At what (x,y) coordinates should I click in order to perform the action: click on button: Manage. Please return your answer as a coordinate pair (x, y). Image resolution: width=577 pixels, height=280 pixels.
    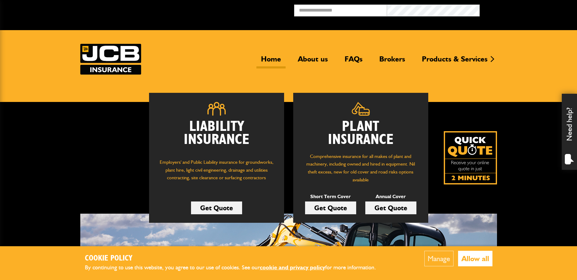
    Looking at the image, I should click on (439, 258).